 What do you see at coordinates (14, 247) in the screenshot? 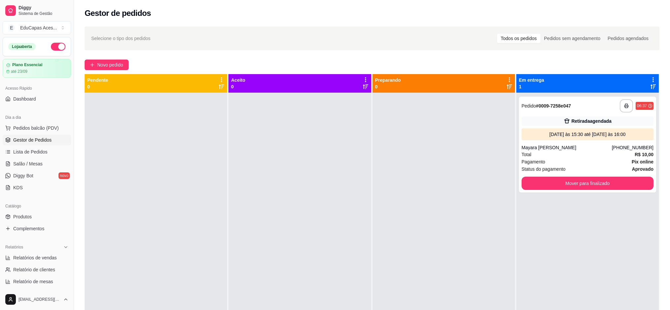
I see `span: Relatórios` at bounding box center [14, 247].